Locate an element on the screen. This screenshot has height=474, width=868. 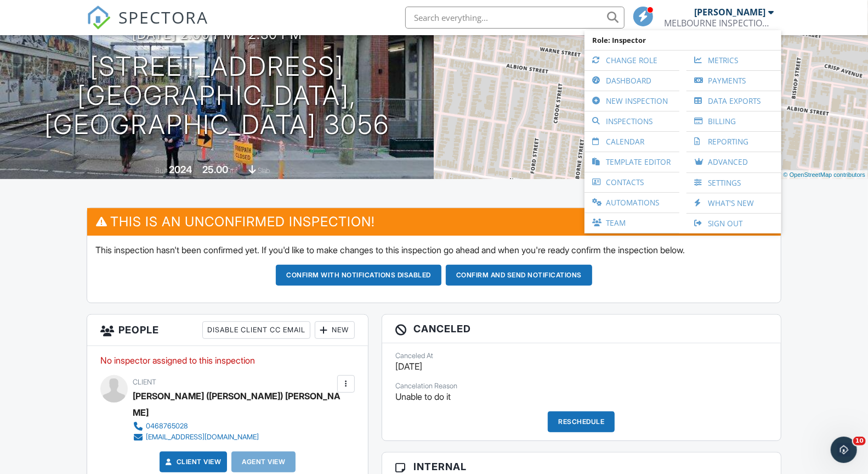
div: MELBOURNE INSPECTION SERVICES is located at coordinates (719, 23).